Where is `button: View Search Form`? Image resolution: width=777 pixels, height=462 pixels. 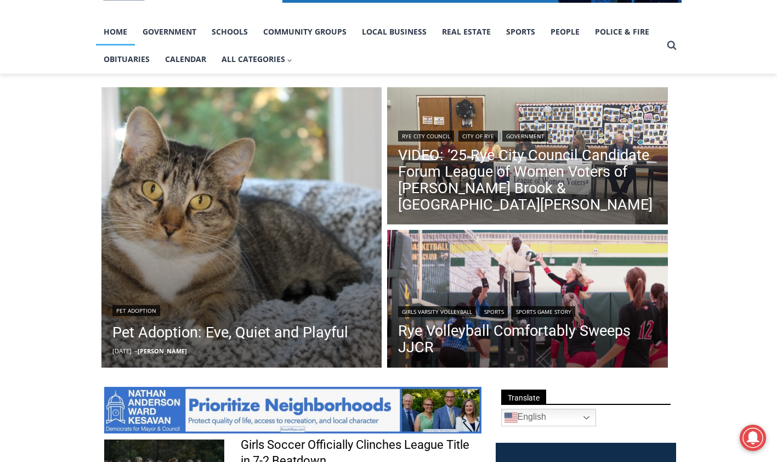 button: View Search Form is located at coordinates (672, 46).